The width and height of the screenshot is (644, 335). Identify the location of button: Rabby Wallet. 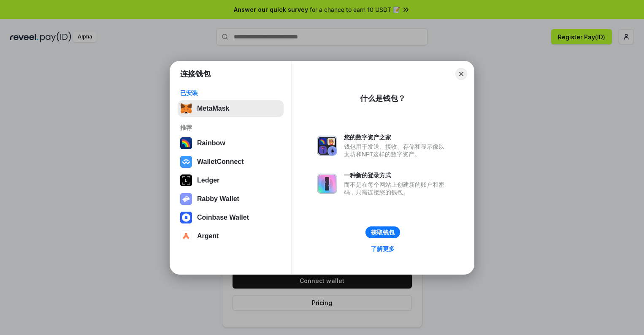
(231, 199).